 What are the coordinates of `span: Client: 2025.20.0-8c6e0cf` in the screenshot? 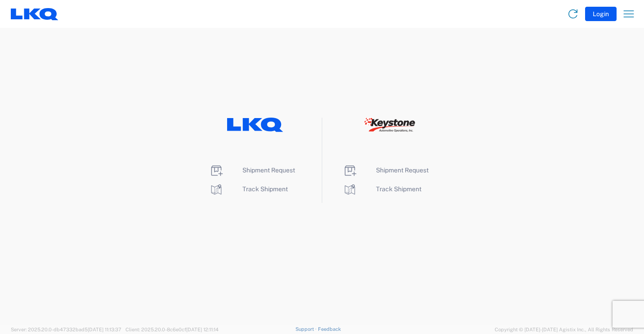 It's located at (172, 329).